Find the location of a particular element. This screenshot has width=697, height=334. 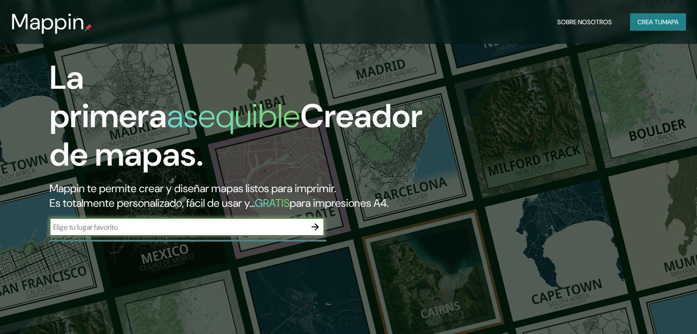

font: Sobre nosotros is located at coordinates (584, 22).